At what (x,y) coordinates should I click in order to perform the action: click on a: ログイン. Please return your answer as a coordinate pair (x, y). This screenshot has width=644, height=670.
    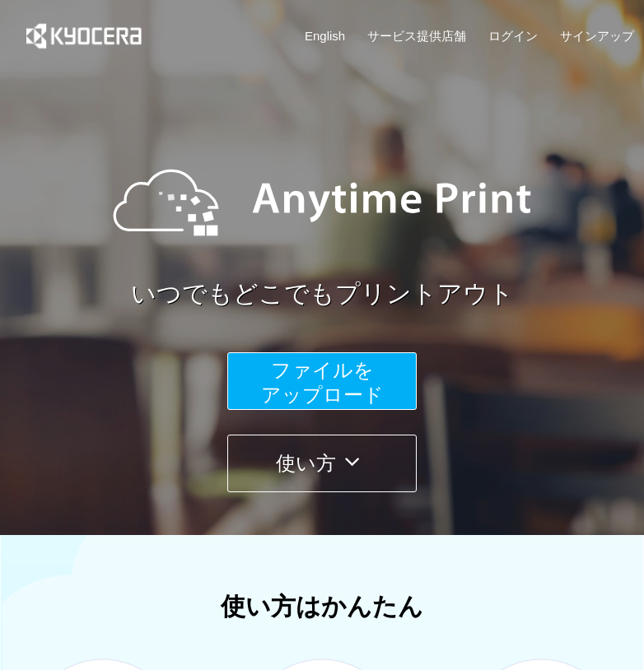
    Looking at the image, I should click on (513, 35).